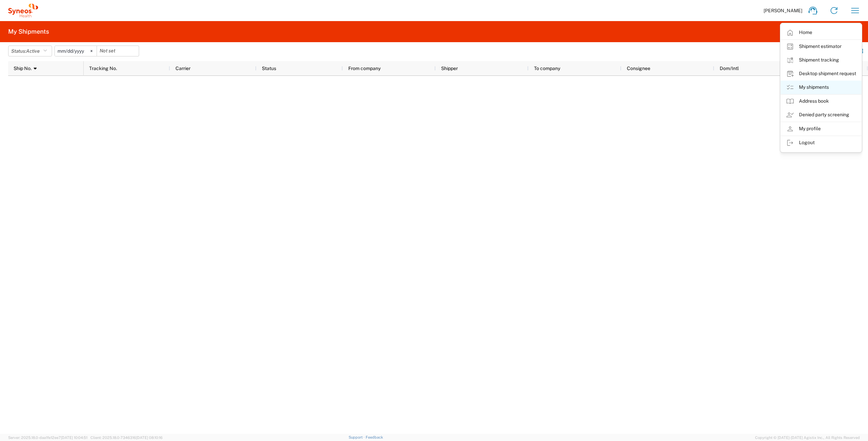 Image resolution: width=868 pixels, height=441 pixels. What do you see at coordinates (269, 68) in the screenshot?
I see `span: Status` at bounding box center [269, 68].